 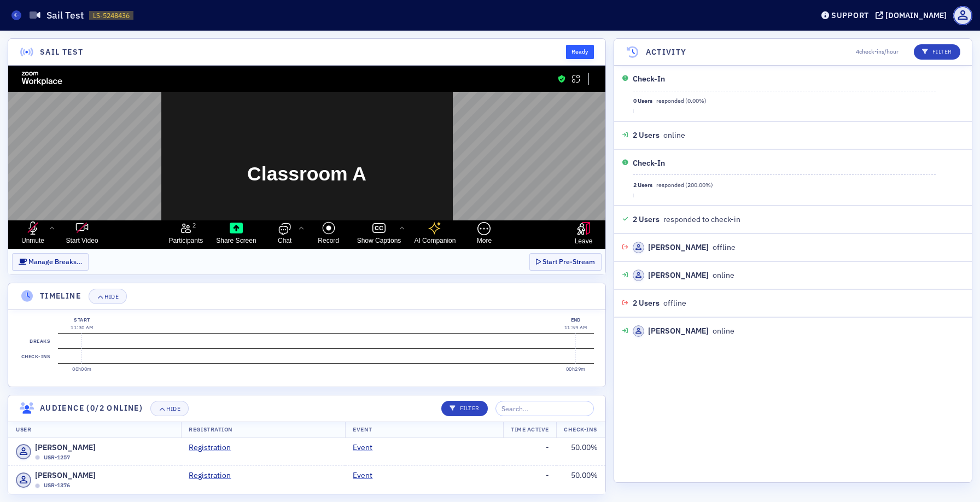 I want to click on span: Share Screen, so click(x=228, y=175).